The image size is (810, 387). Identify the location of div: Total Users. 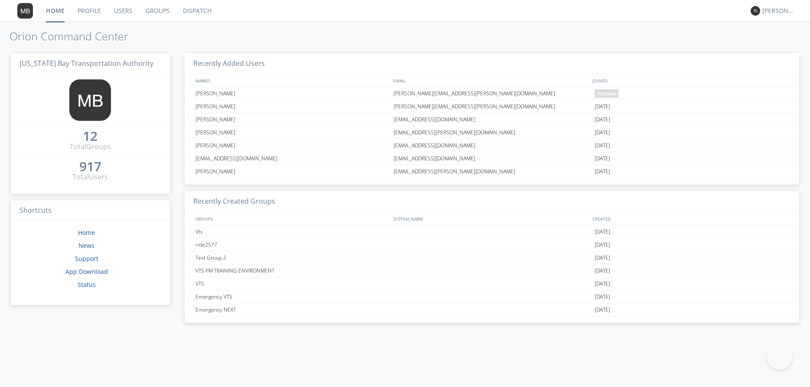
(90, 177).